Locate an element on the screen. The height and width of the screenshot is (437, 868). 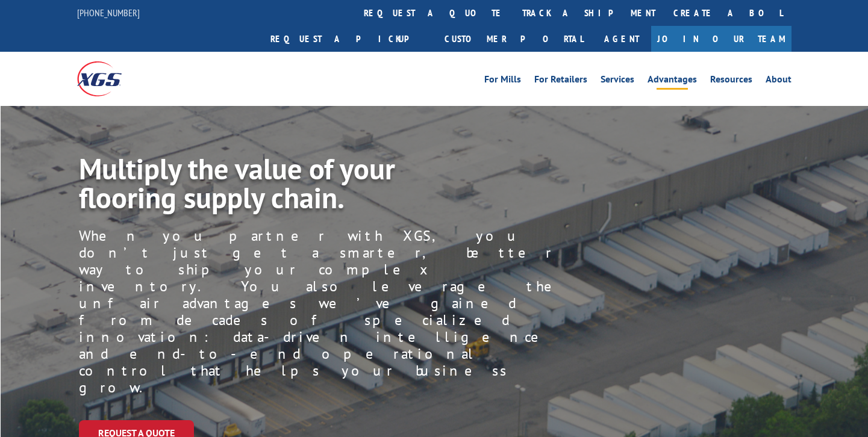
a: For Retailers is located at coordinates (561, 81).